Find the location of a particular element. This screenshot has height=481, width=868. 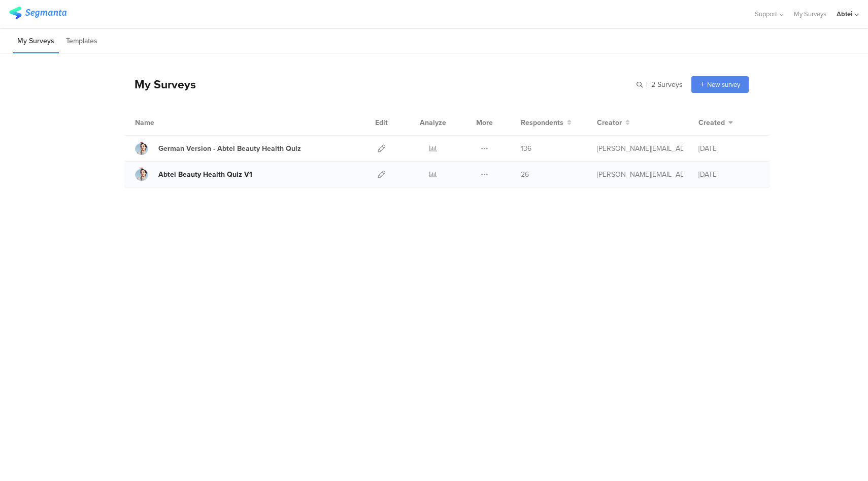

div: Abtei Beauty Health Quiz V1 is located at coordinates (205, 174).